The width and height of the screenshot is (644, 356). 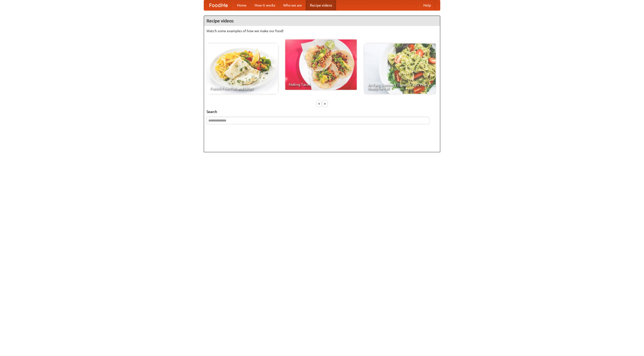 What do you see at coordinates (265, 5) in the screenshot?
I see `a: How it works` at bounding box center [265, 5].